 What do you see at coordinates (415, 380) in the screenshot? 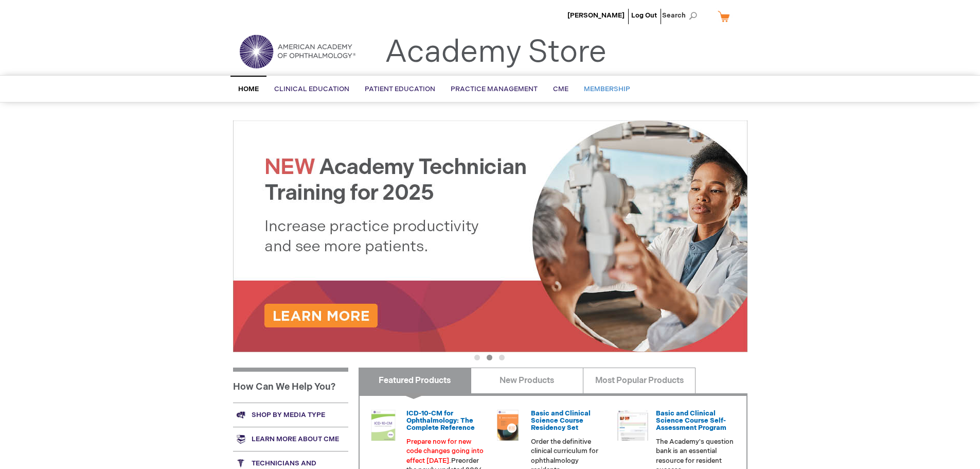
I see `a: Featured Products` at bounding box center [415, 380].